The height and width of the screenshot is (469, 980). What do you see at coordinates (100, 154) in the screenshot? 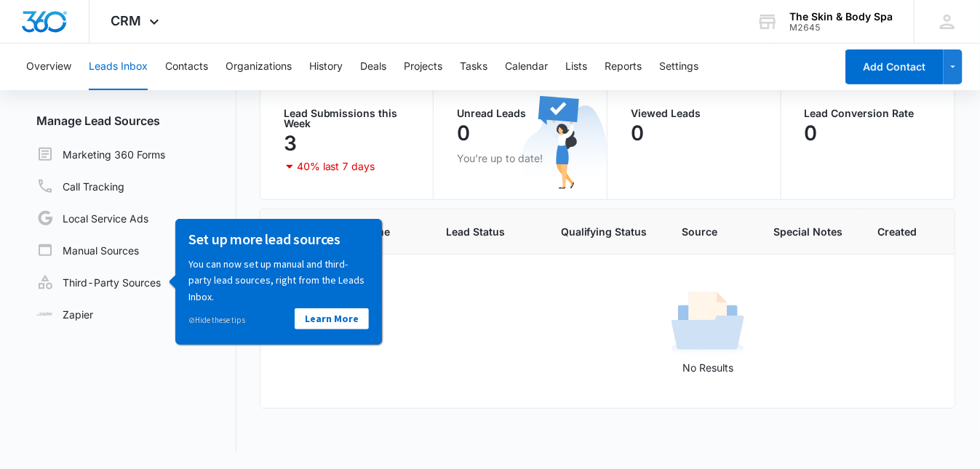
I see `a: Marketing 360 Forms` at bounding box center [100, 154].